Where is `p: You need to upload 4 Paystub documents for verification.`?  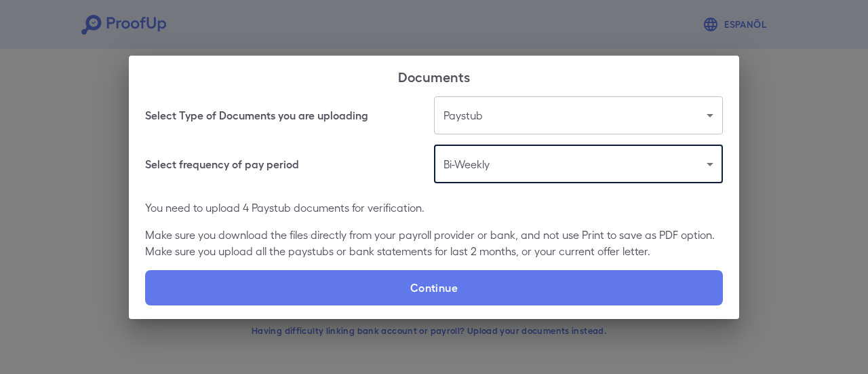
p: You need to upload 4 Paystub documents for verification. is located at coordinates (434, 208).